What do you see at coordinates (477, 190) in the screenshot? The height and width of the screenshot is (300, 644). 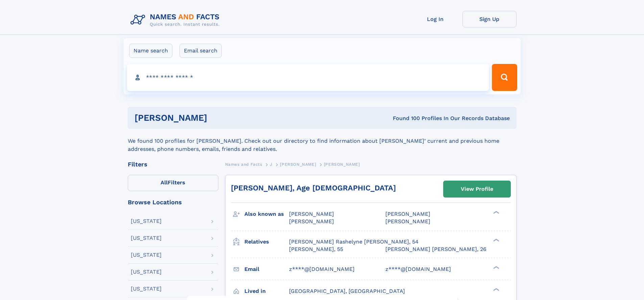 I see `a: View Profile` at bounding box center [477, 190].